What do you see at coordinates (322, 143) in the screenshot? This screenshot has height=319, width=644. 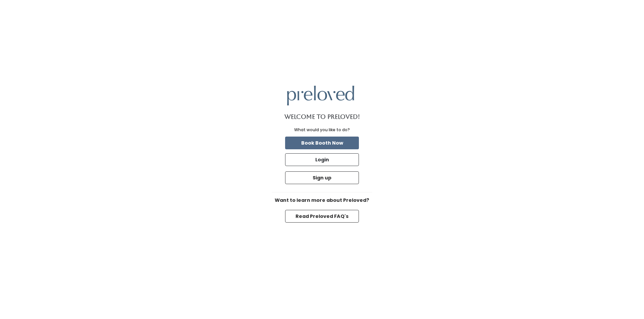 I see `button: Book Booth Now` at bounding box center [322, 143].